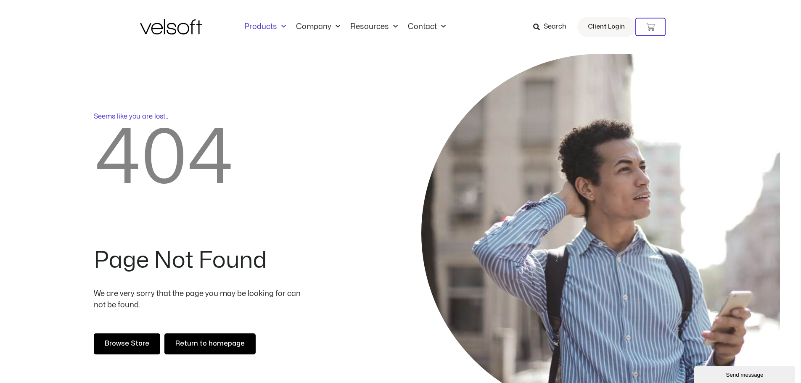 The width and height of the screenshot is (801, 383). Describe the element at coordinates (552, 27) in the screenshot. I see `a: Search` at that location.